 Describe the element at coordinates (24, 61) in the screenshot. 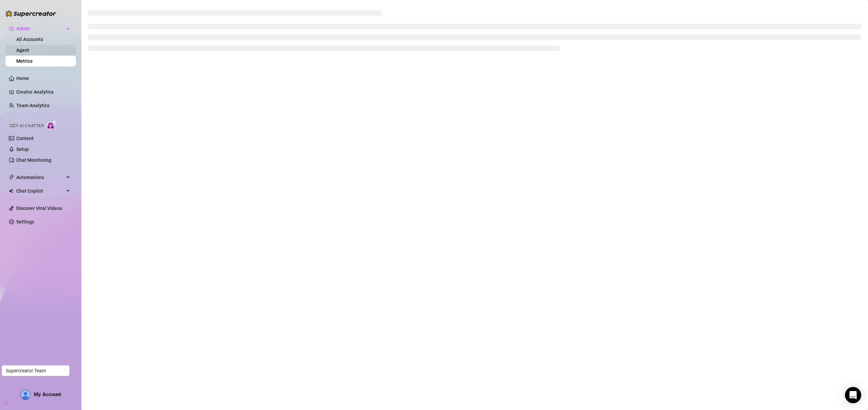

I see `a: Metrics` at that location.